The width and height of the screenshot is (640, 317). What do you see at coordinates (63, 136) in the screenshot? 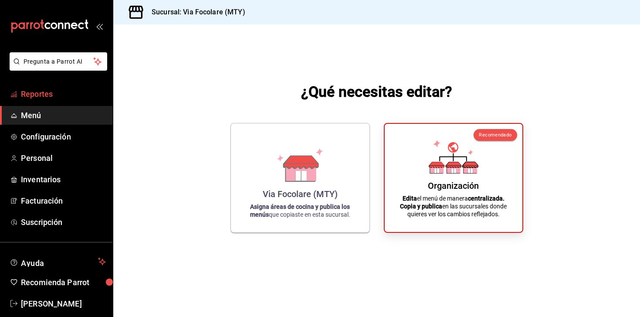
I see `span: Configuración` at bounding box center [63, 136].